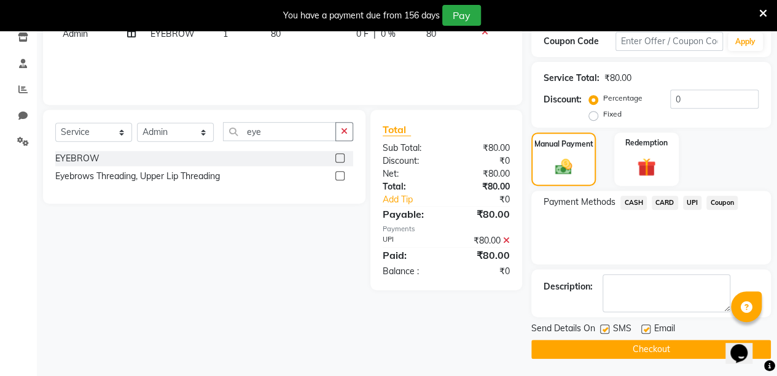 The height and width of the screenshot is (376, 777). Describe the element at coordinates (622, 98) in the screenshot. I see `label: Percentage` at that location.